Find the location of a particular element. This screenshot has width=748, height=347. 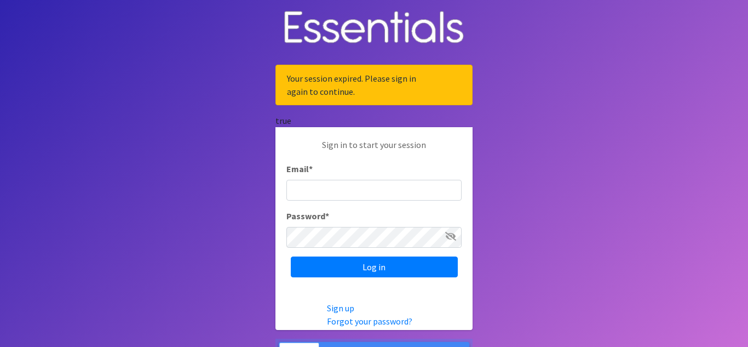

label: Email is located at coordinates (300, 169).